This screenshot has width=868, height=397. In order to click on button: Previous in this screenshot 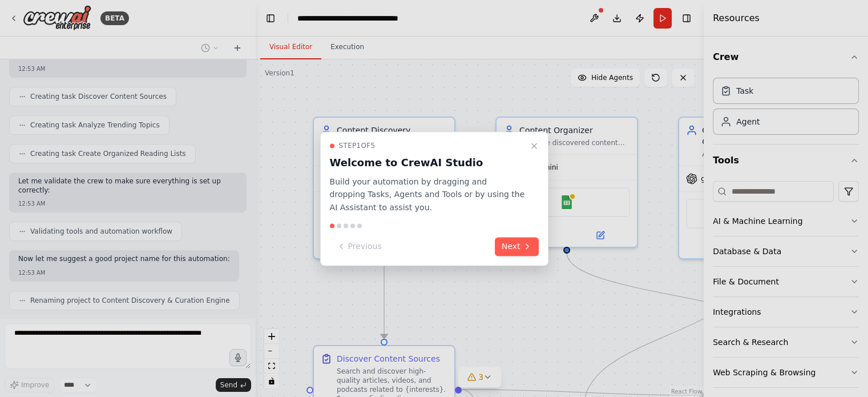, I will do `click(359, 246)`.